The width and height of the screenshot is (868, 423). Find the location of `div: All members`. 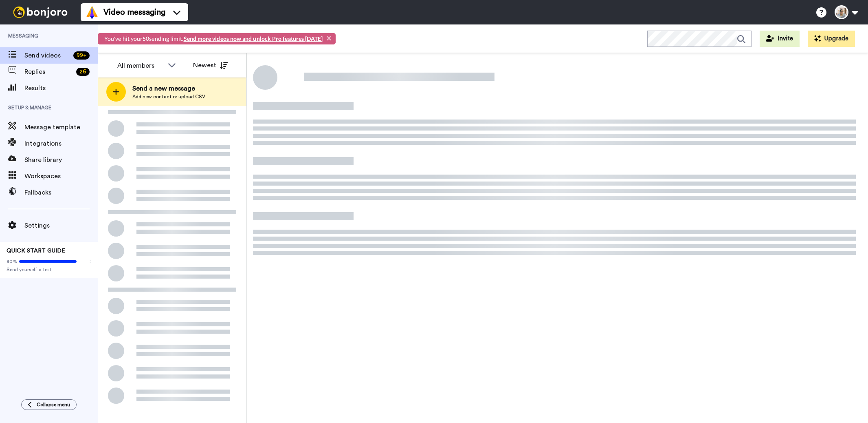

div: All members is located at coordinates (140, 66).